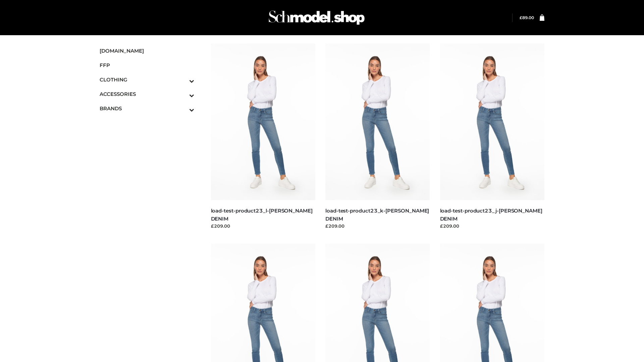 The image size is (644, 362). I want to click on a: £89.00, so click(527, 17).